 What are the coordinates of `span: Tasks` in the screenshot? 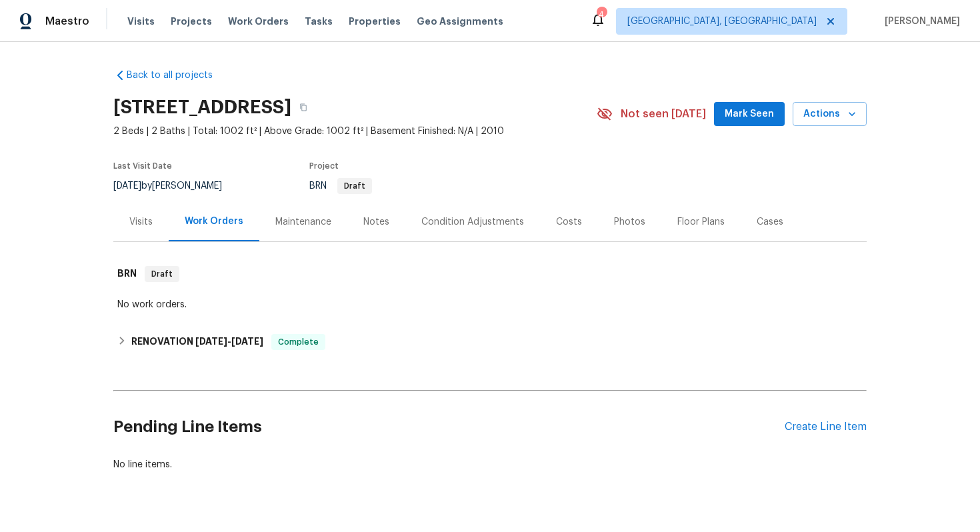 It's located at (319, 21).